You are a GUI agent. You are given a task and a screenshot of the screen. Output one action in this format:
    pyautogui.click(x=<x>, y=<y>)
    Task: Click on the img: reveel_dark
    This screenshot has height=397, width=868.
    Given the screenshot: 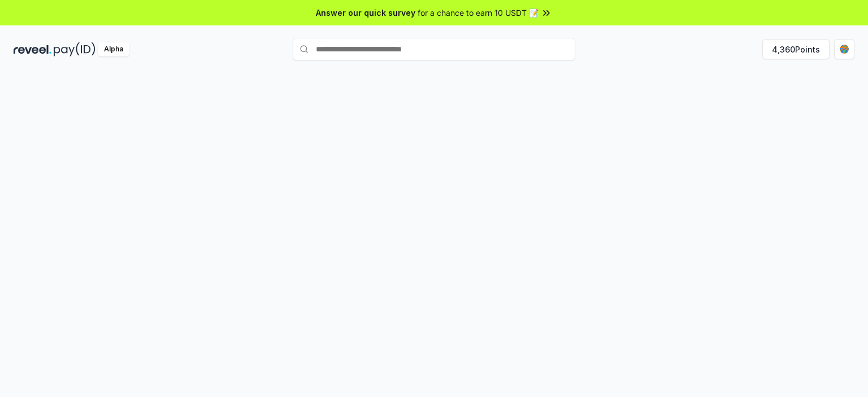 What is the action you would take?
    pyautogui.click(x=32, y=49)
    